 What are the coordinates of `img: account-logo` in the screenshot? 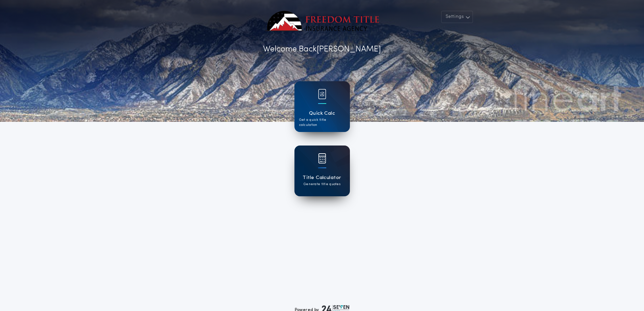 It's located at (322, 21).